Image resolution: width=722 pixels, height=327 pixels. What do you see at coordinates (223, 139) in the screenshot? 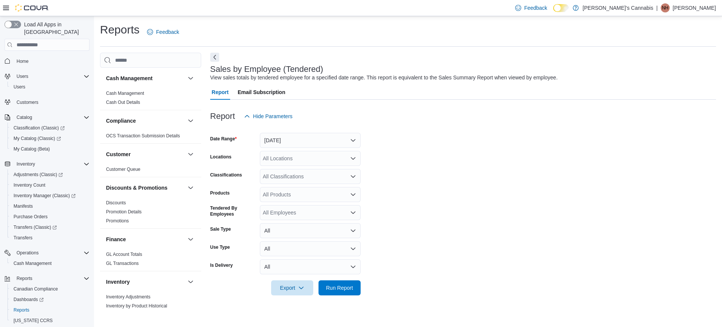
I see `label: Date Range` at bounding box center [223, 139].